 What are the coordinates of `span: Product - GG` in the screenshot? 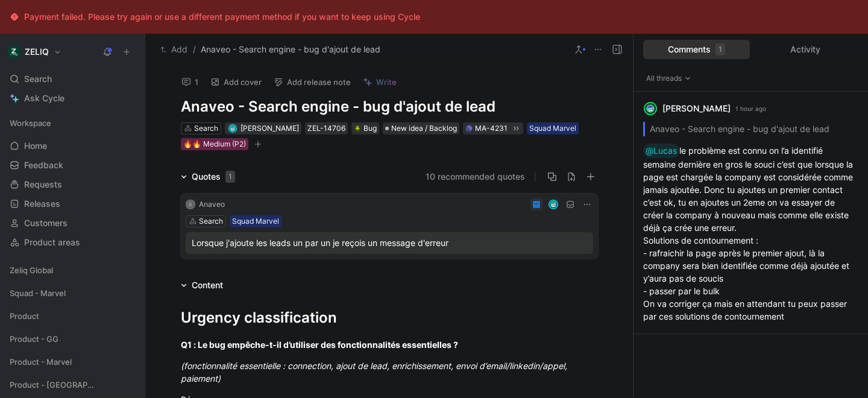 It's located at (34, 338).